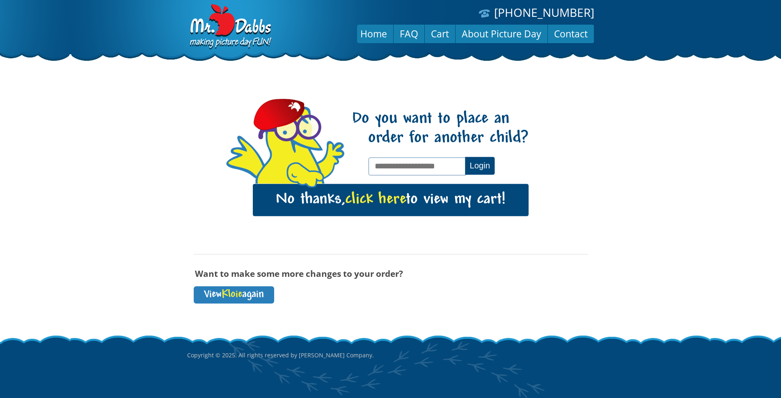 Image resolution: width=781 pixels, height=398 pixels. Describe the element at coordinates (441, 138) in the screenshot. I see `span: order for another child?` at that location.